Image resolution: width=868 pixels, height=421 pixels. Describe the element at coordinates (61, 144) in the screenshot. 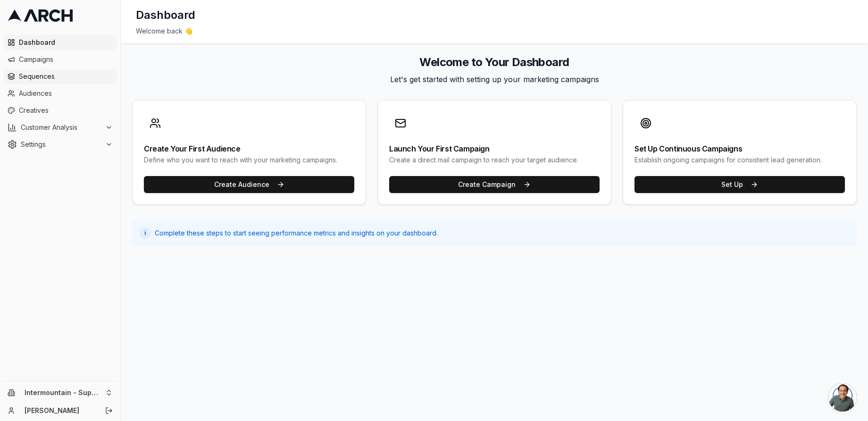

I see `span: Settings` at that location.